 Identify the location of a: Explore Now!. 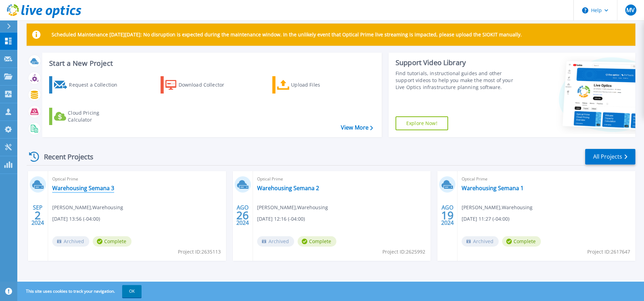
(421, 123).